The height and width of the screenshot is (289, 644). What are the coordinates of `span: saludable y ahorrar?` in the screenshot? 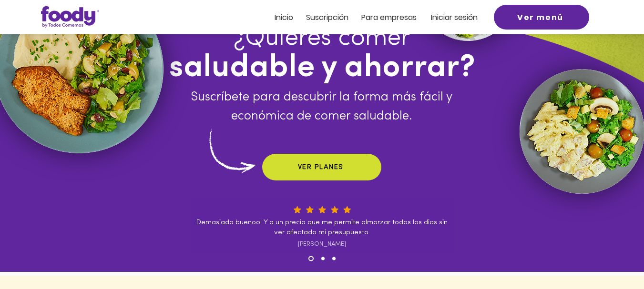 It's located at (322, 68).